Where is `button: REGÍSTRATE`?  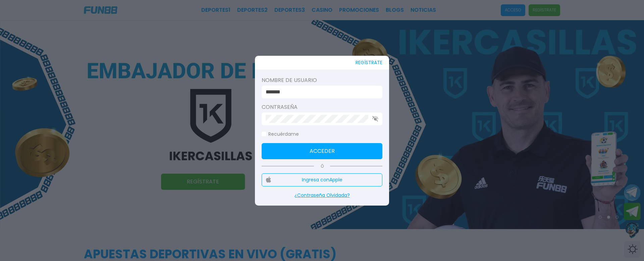
button: REGÍSTRATE is located at coordinates (369, 63).